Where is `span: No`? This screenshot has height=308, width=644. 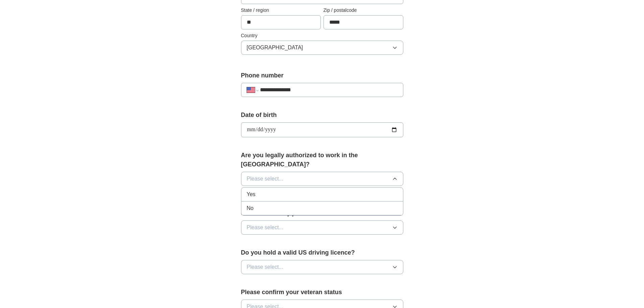 span: No is located at coordinates (250, 208).